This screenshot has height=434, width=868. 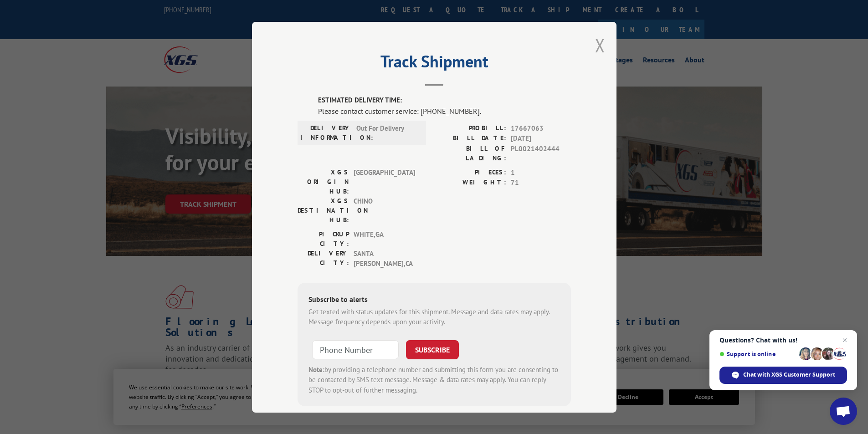 What do you see at coordinates (600, 45) in the screenshot?
I see `button: Close modal` at bounding box center [600, 45].